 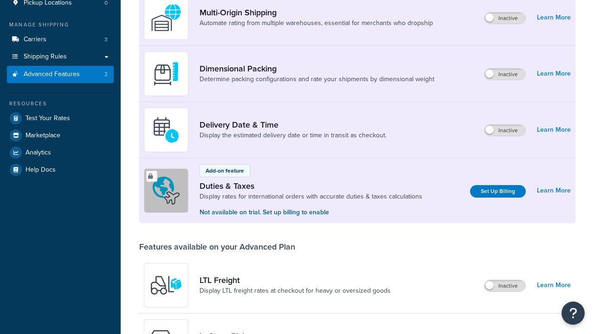 What do you see at coordinates (45, 57) in the screenshot?
I see `span: Shipping Rules` at bounding box center [45, 57].